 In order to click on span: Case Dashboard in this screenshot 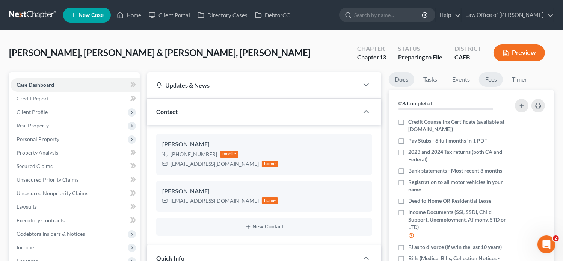, I will do `click(35, 85)`.